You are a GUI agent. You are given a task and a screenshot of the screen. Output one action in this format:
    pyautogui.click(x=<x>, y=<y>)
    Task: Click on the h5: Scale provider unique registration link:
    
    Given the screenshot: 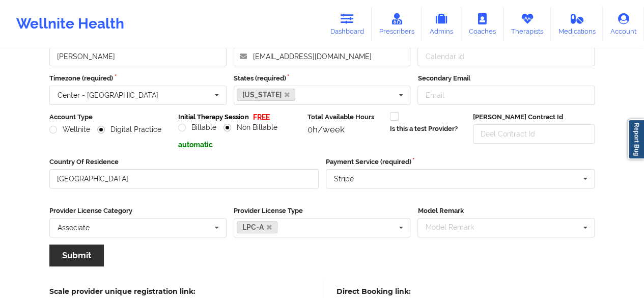 What is the action you would take?
    pyautogui.click(x=122, y=292)
    